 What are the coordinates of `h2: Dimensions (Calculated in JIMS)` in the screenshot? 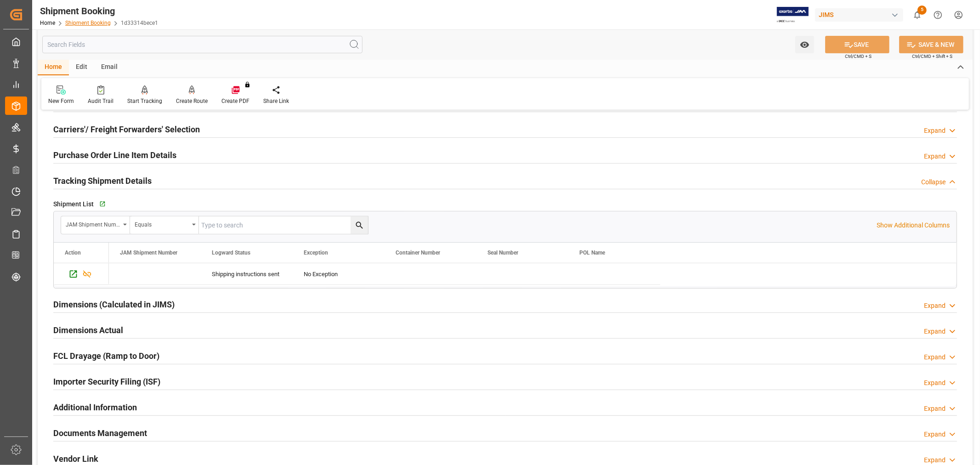 It's located at (114, 304).